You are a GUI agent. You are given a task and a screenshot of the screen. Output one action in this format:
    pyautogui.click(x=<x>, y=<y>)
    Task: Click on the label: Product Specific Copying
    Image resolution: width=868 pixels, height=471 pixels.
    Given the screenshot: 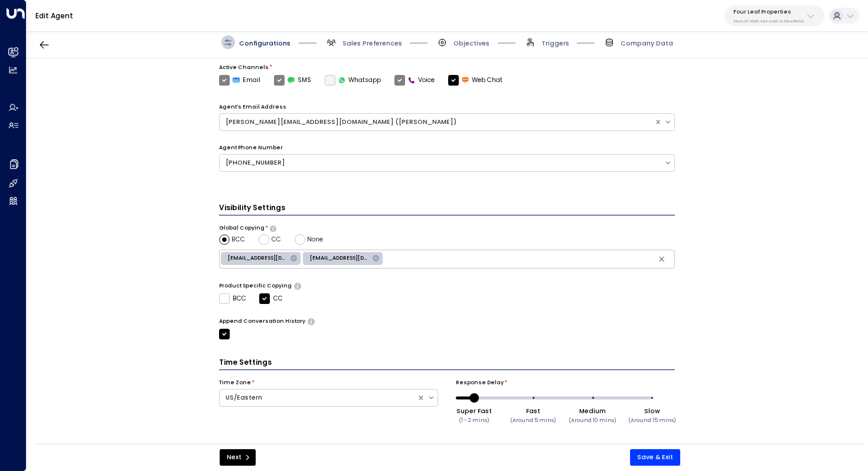 What is the action you would take?
    pyautogui.click(x=255, y=286)
    